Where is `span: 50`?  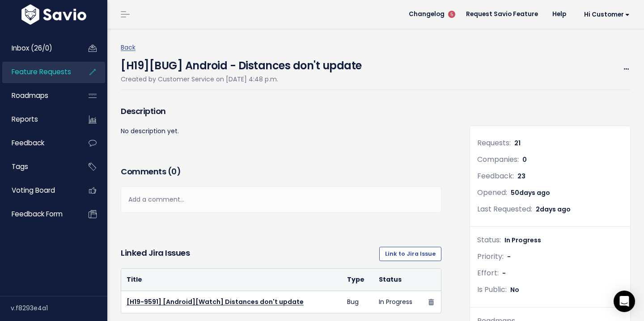
span: 50 is located at coordinates (530, 193).